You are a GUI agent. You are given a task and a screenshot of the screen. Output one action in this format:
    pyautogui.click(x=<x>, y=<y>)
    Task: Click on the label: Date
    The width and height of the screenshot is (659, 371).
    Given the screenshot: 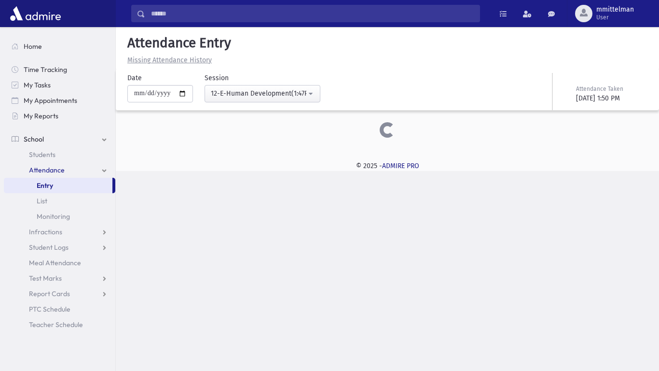 What is the action you would take?
    pyautogui.click(x=135, y=78)
    